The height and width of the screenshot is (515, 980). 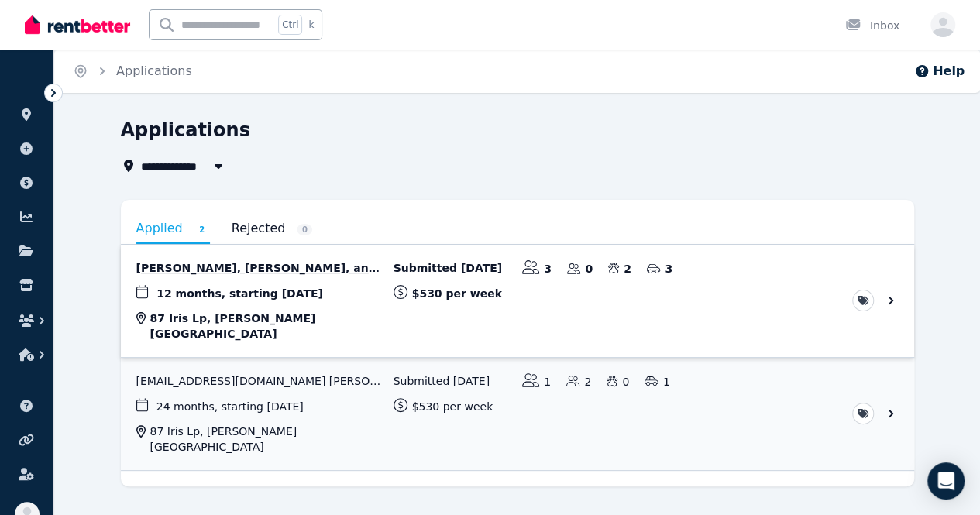 I want to click on a: View application: Leannawhittenham_@hotmail.com Whittenham, so click(x=517, y=414).